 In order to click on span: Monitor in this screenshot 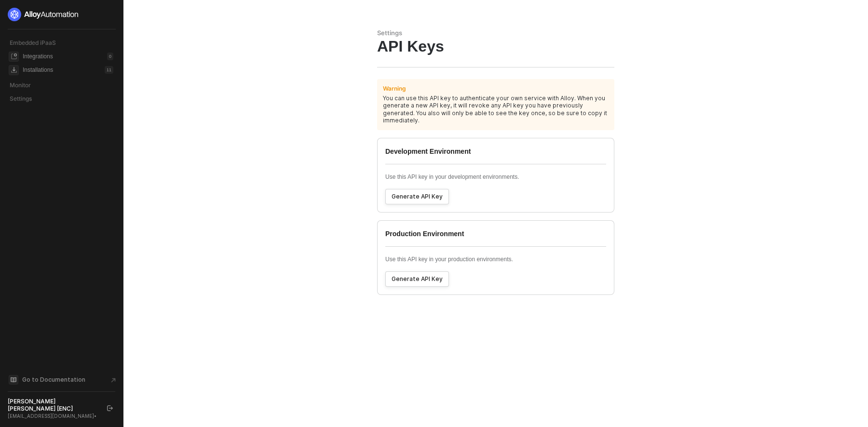, I will do `click(20, 85)`.